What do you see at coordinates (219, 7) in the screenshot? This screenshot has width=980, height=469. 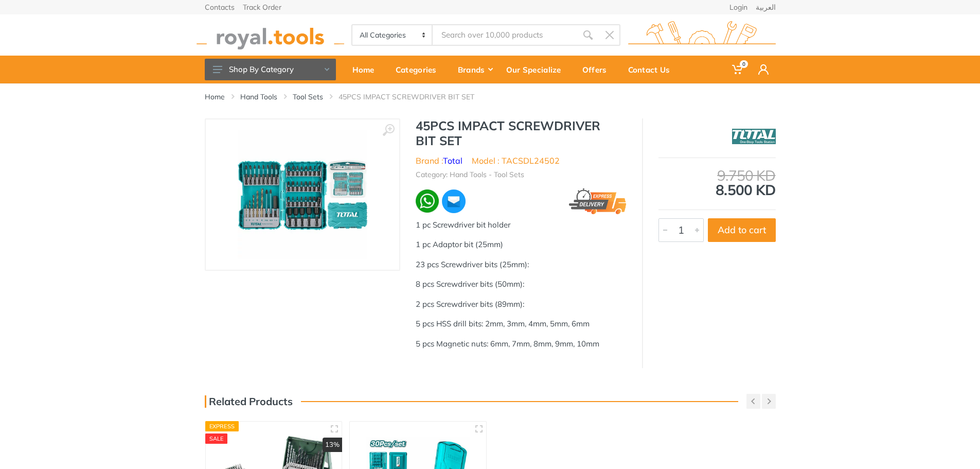 I see `a: Contacts` at bounding box center [219, 7].